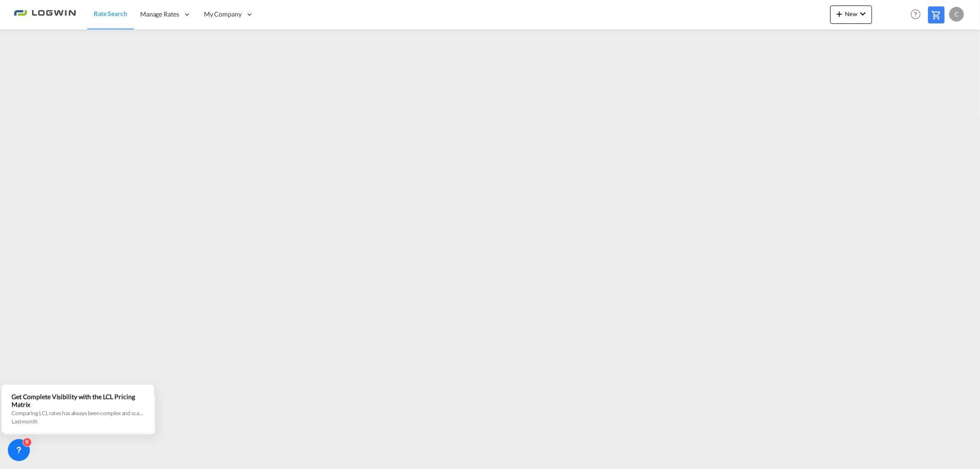 Image resolution: width=980 pixels, height=469 pixels. Describe the element at coordinates (160, 15) in the screenshot. I see `span: Manage Rates` at that location.